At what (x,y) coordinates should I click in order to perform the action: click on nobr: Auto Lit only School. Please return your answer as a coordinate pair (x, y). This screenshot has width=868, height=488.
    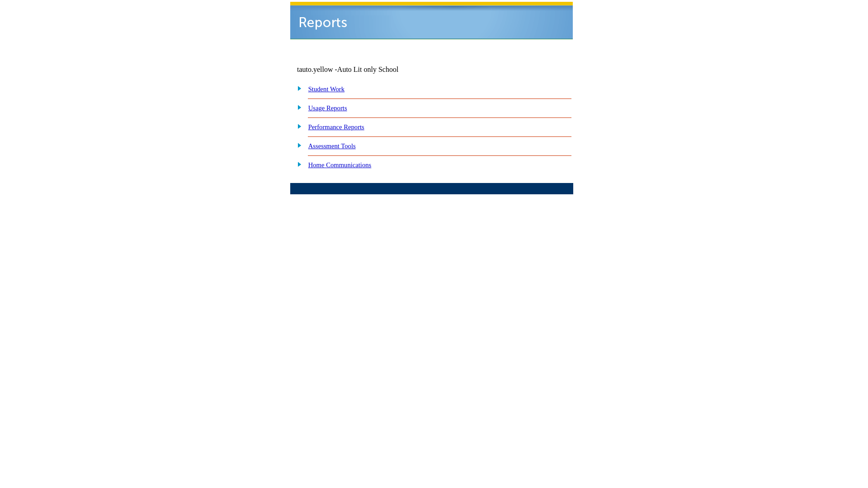
    Looking at the image, I should click on (368, 69).